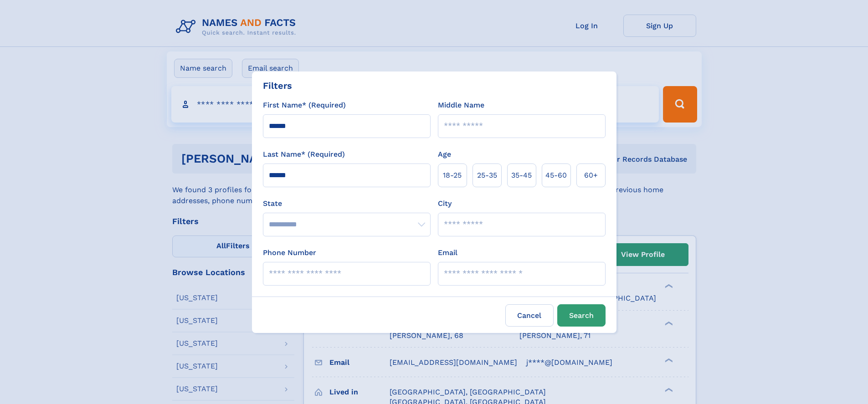 The height and width of the screenshot is (404, 868). Describe the element at coordinates (304, 105) in the screenshot. I see `label: First Name* (Required)` at that location.